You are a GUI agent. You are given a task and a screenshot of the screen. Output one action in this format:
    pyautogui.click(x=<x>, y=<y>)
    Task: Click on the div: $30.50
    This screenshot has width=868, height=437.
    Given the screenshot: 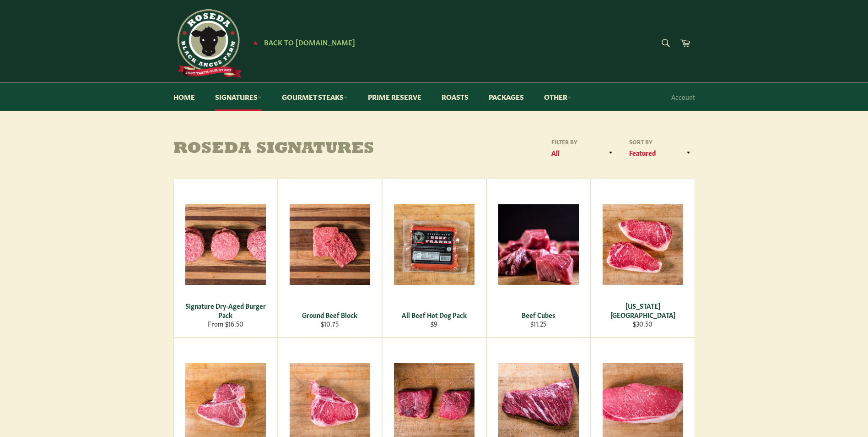 What is the action you would take?
    pyautogui.click(x=642, y=323)
    